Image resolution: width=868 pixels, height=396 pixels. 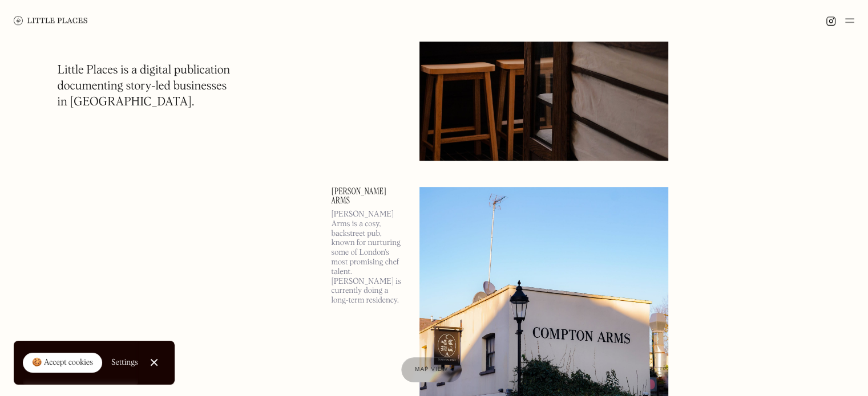 I want to click on a: Close Cookie Popup, so click(x=154, y=363).